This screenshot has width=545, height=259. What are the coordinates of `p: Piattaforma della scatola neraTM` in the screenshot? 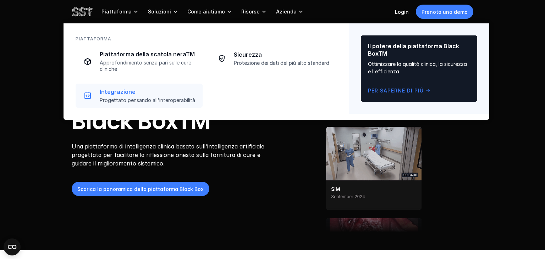 It's located at (149, 54).